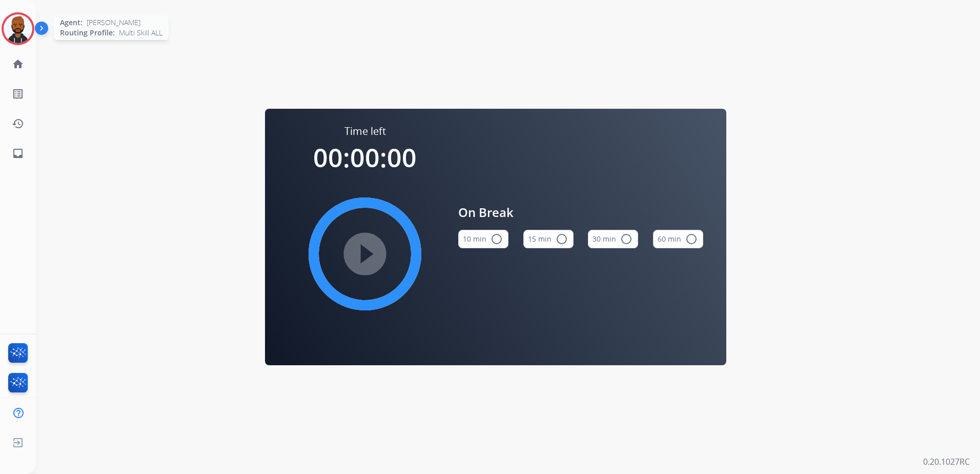 Image resolution: width=980 pixels, height=474 pixels. I want to click on button: 10 min, so click(483, 239).